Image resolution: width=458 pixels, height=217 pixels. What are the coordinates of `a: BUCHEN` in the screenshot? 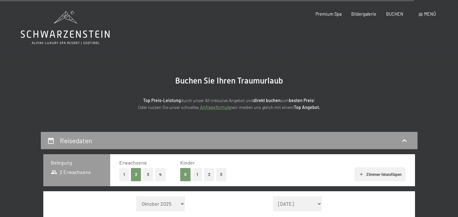 It's located at (395, 14).